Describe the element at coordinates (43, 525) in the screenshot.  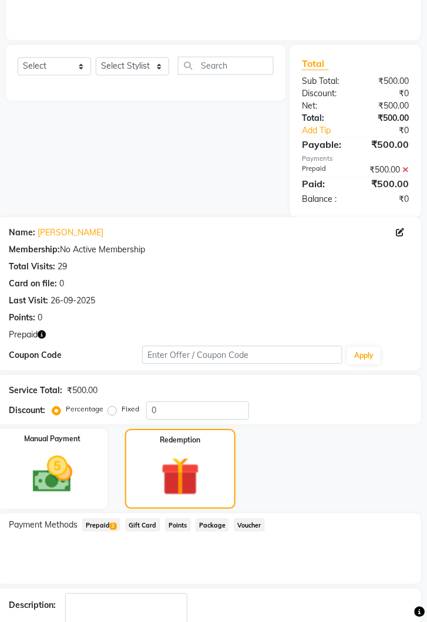
I see `span: Payment Methods` at that location.